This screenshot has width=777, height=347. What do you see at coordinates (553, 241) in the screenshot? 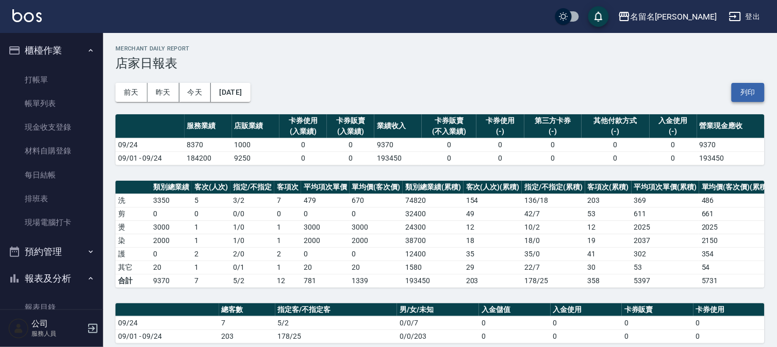
I see `td: 18 / 0` at bounding box center [553, 241].